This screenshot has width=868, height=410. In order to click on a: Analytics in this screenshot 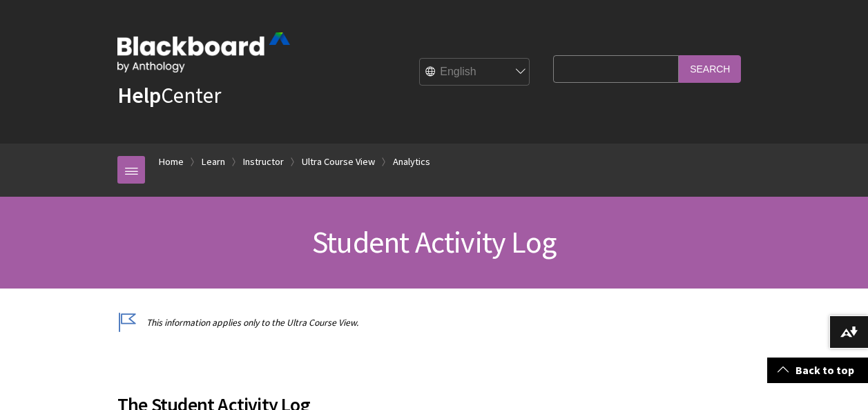, I will do `click(411, 161)`.